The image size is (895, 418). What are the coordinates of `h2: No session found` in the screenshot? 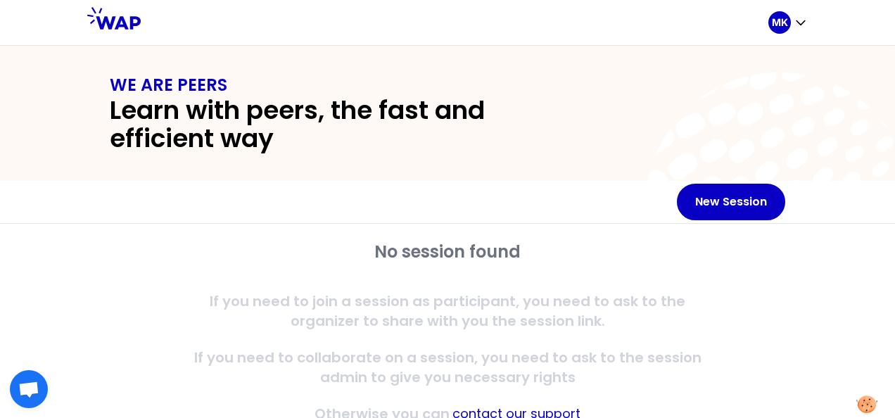 It's located at (447, 252).